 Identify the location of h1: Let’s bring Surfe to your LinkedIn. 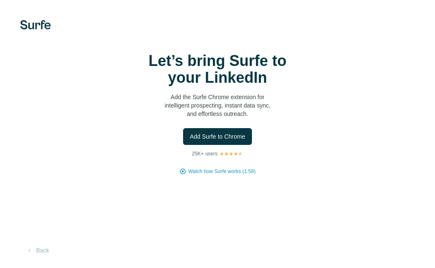
(217, 69).